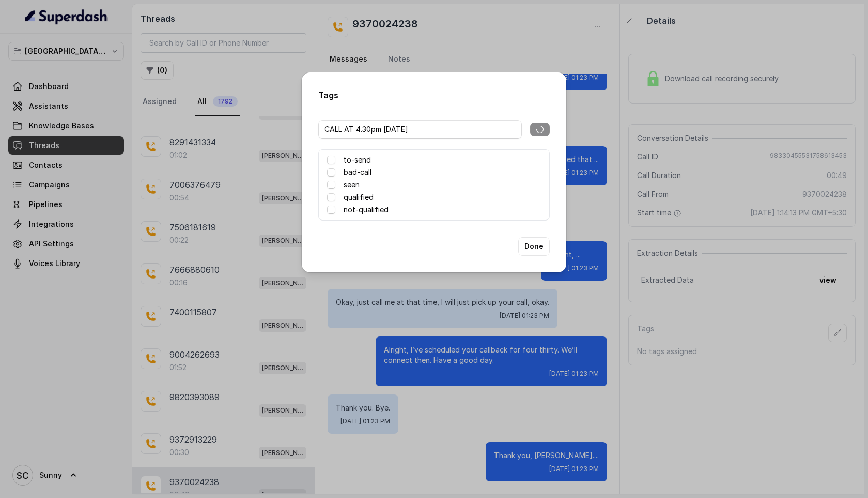 This screenshot has width=868, height=498. Describe the element at coordinates (351, 185) in the screenshot. I see `label: seen` at that location.